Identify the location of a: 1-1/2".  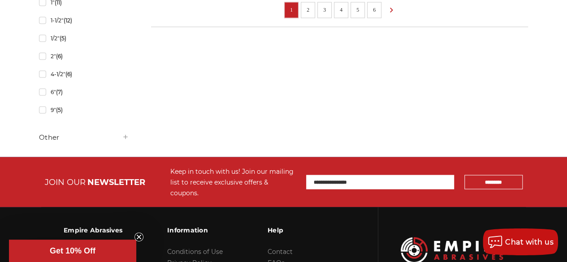
(84, 20).